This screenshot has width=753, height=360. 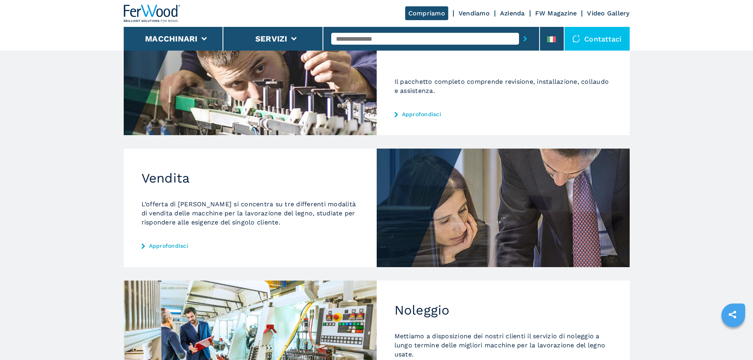 What do you see at coordinates (597, 39) in the screenshot?
I see `div: Contattaci` at bounding box center [597, 39].